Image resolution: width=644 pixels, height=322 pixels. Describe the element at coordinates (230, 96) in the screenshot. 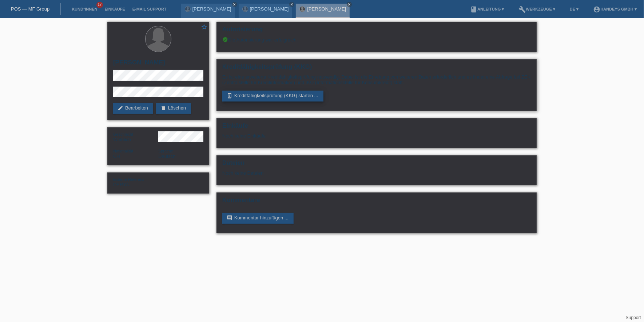

I see `i: perm_device_information` at that location.